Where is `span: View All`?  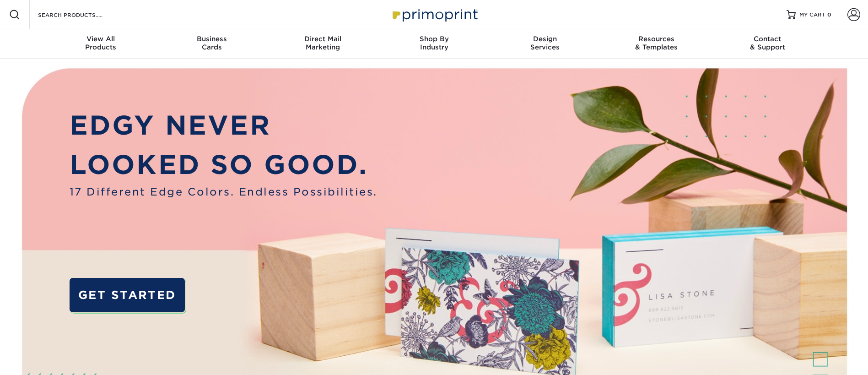 span: View All is located at coordinates (101, 39).